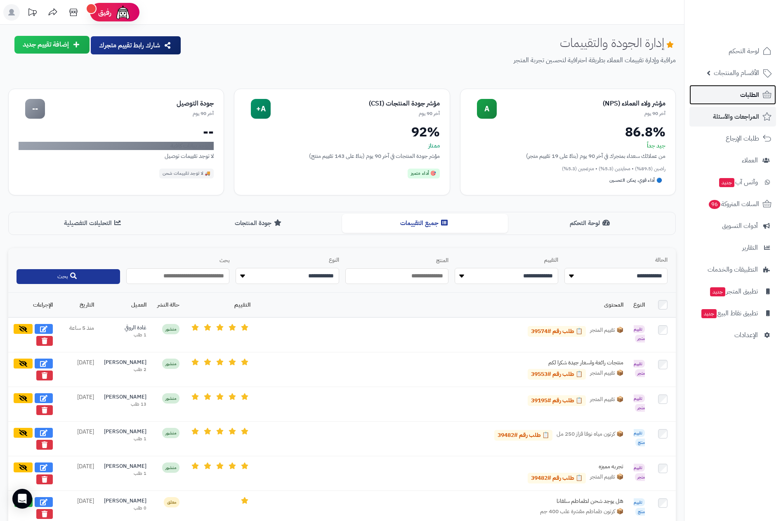 This screenshot has height=521, width=781. Describe the element at coordinates (733, 270) in the screenshot. I see `span: التطبيقات والخدمات` at that location.